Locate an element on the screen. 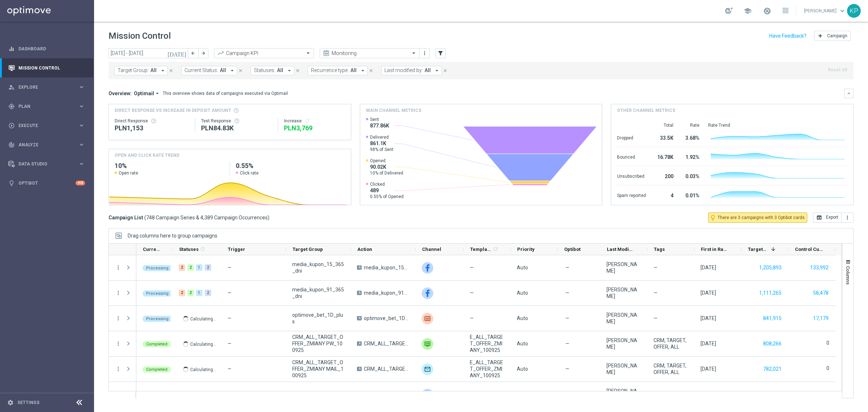 This screenshot has width=868, height=412. i: keyboard_arrow_right is located at coordinates (82, 125).